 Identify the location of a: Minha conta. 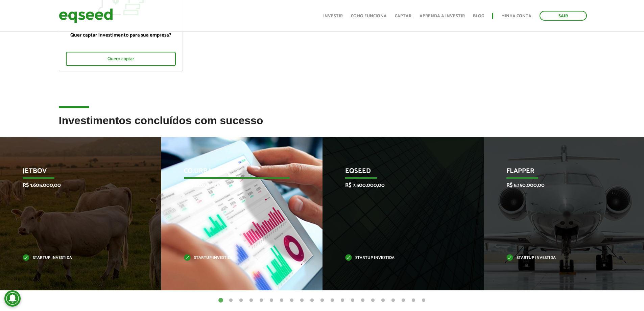
(516, 16).